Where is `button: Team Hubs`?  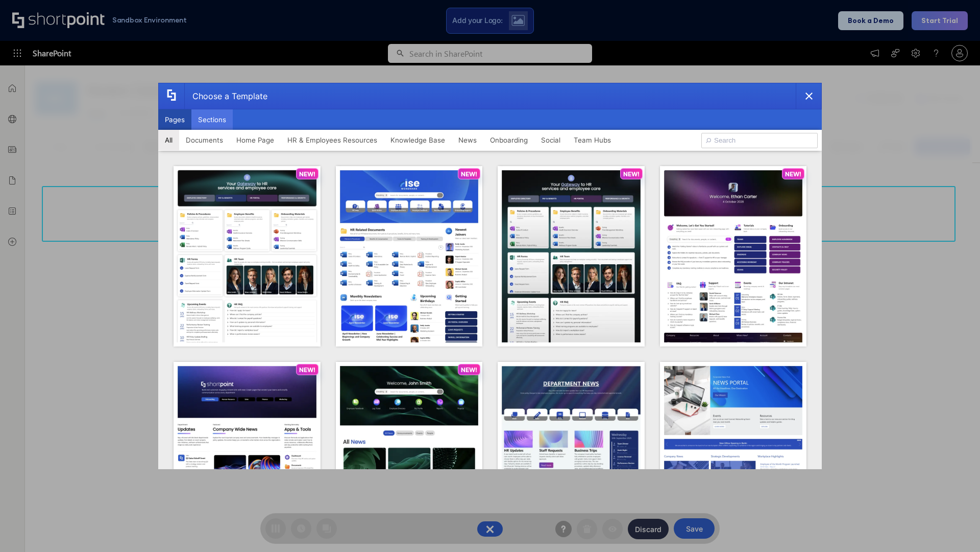 button: Team Hubs is located at coordinates (593, 140).